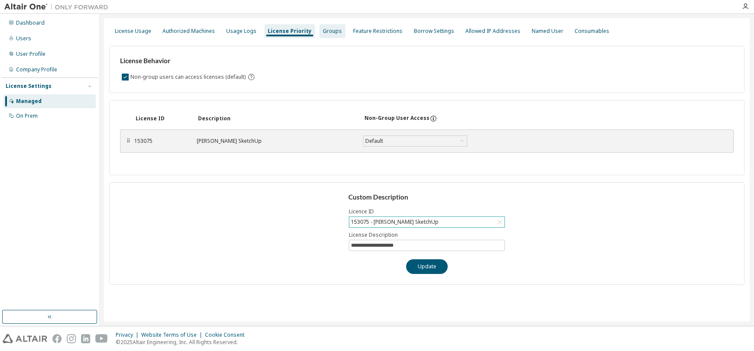 This screenshot has height=351, width=754. What do you see at coordinates (378, 31) in the screenshot?
I see `div: Feature Restrictions` at bounding box center [378, 31].